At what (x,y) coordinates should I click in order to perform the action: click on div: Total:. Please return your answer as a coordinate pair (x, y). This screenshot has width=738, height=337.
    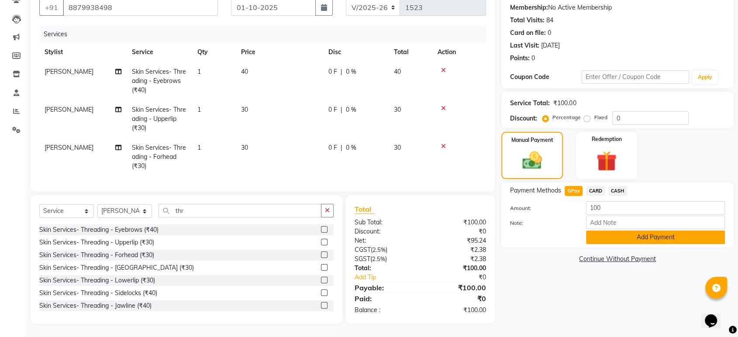
    Looking at the image, I should click on (384, 268).